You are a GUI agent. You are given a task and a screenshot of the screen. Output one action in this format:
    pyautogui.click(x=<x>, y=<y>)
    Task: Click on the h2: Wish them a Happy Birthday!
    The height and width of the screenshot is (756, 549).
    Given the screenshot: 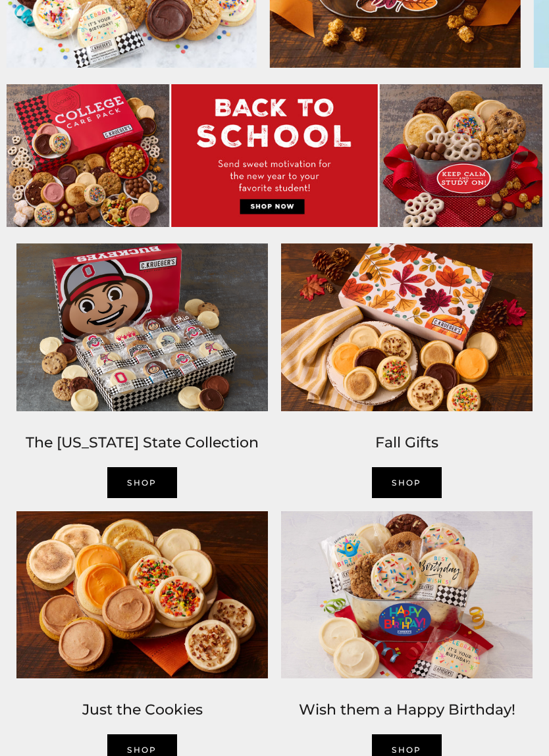 What is the action you would take?
    pyautogui.click(x=407, y=710)
    